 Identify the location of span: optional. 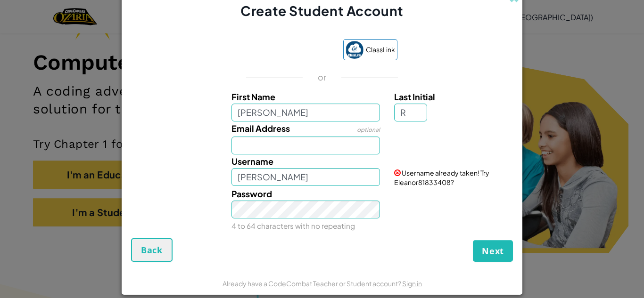
(368, 129).